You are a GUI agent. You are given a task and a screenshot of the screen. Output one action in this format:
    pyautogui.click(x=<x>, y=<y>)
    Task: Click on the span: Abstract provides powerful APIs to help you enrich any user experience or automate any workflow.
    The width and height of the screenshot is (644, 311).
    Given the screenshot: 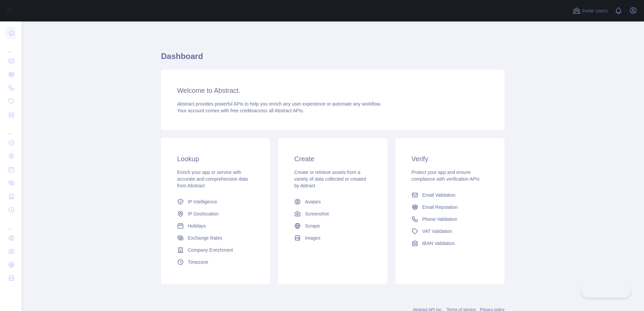 What is the action you would take?
    pyautogui.click(x=279, y=104)
    